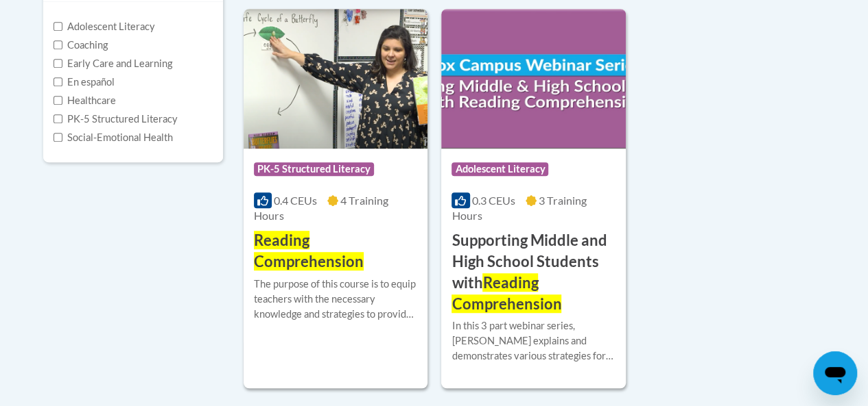  What do you see at coordinates (115, 119) in the screenshot?
I see `label: PK-5 Structured Literacy` at bounding box center [115, 119].